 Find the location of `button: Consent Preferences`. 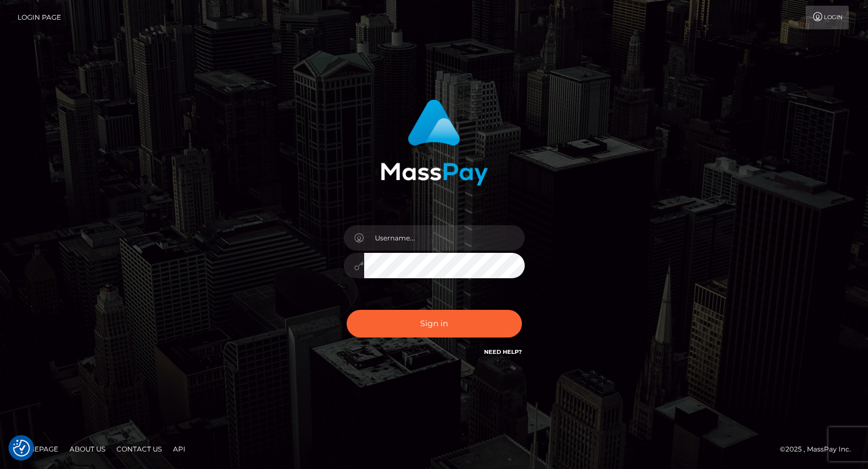

button: Consent Preferences is located at coordinates (22, 448).